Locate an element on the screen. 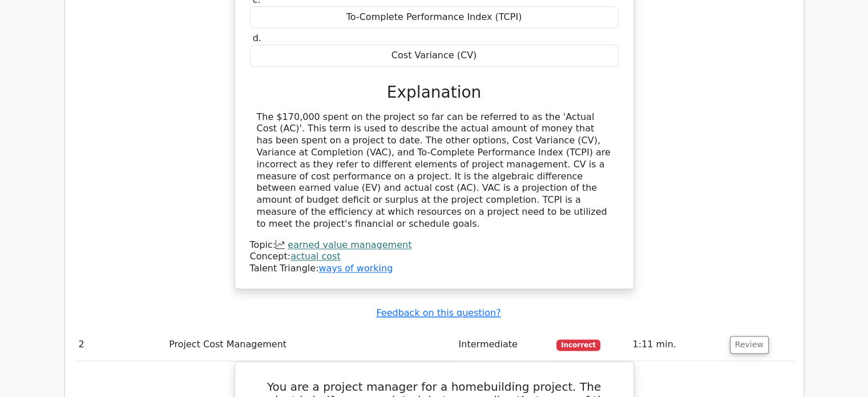 The height and width of the screenshot is (397, 868). a: earned value management is located at coordinates (349, 244).